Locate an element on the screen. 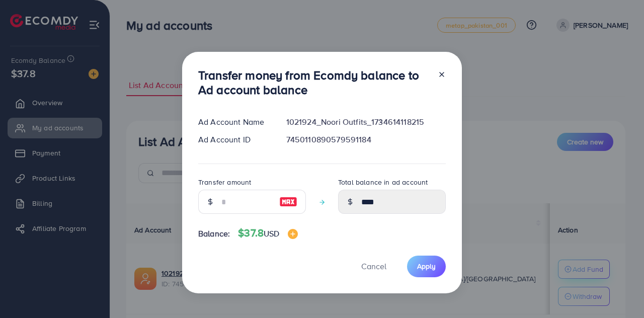 The image size is (644, 318). span: Cancel is located at coordinates (374, 266).